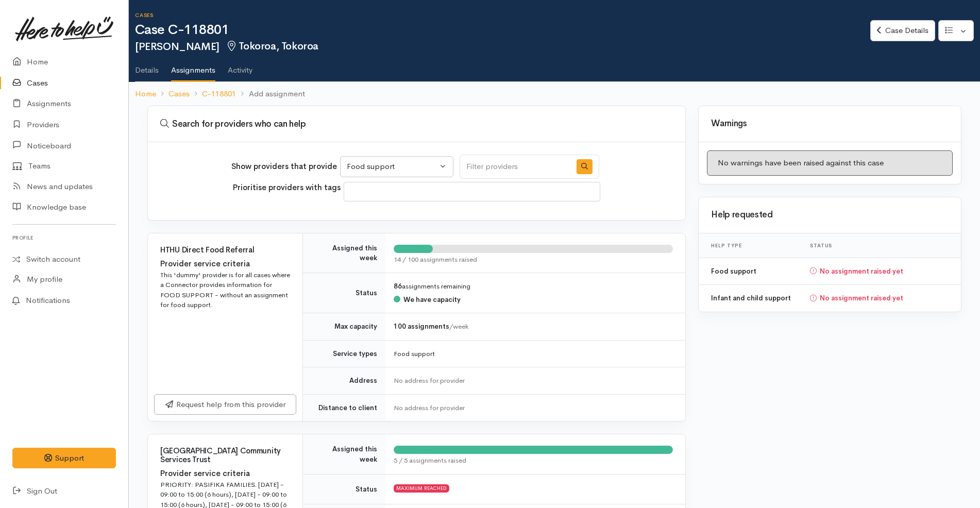 This screenshot has height=508, width=980. I want to click on span: /week, so click(459, 326).